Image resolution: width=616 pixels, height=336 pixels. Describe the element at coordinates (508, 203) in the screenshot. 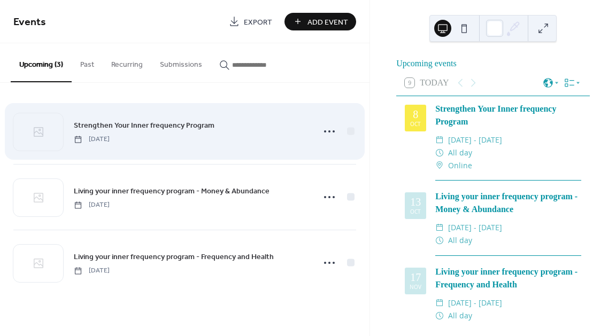

I see `div: Living your inner frequency program - Money & Abundance` at that location.